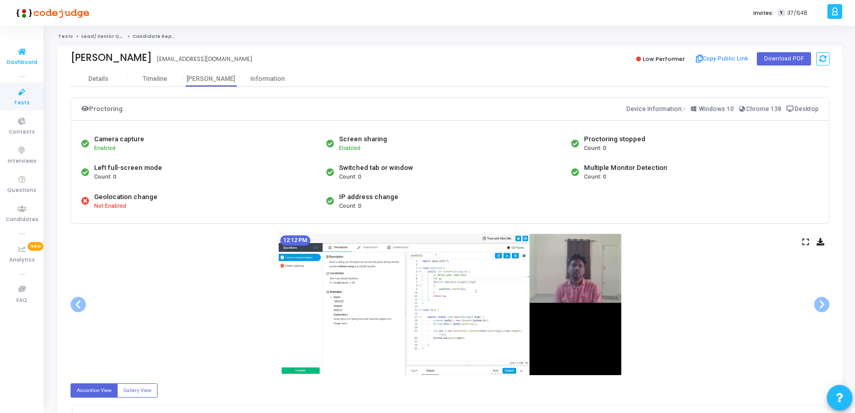 This screenshot has width=855, height=413. Describe the element at coordinates (268, 79) in the screenshot. I see `div: Information` at that location.